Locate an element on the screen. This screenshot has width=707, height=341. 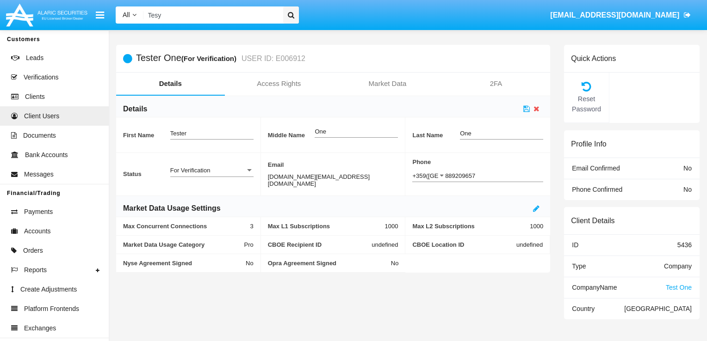
span: Test One is located at coordinates (678, 288).